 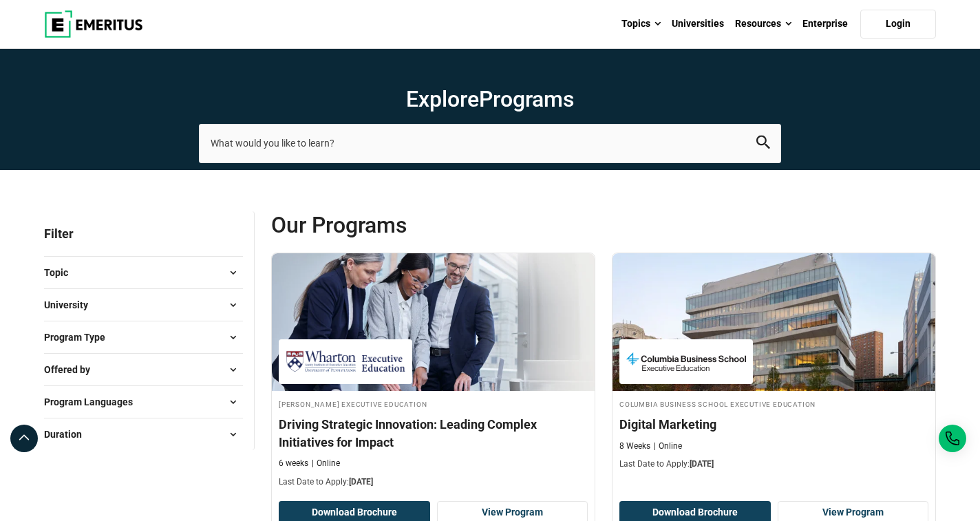 I want to click on p: 8 Weeks, so click(x=635, y=446).